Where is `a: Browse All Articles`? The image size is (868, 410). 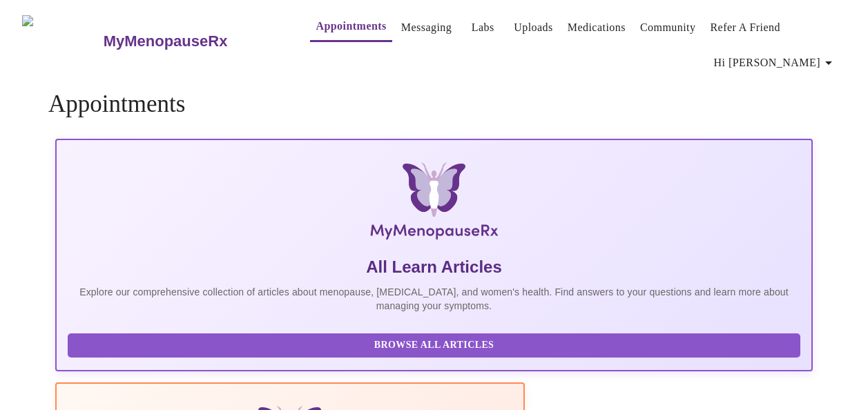
a: Browse All Articles is located at coordinates (436, 344).